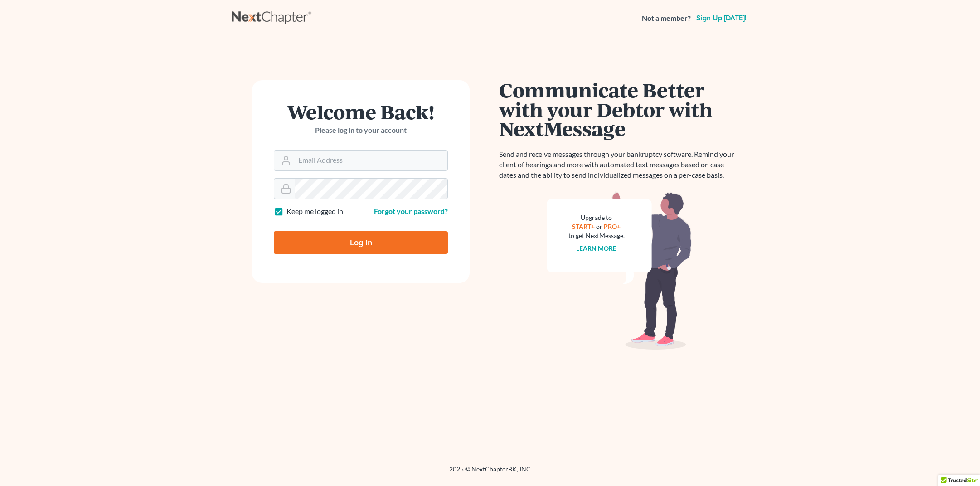  Describe the element at coordinates (596, 236) in the screenshot. I see `div: to get NextMessage.` at that location.